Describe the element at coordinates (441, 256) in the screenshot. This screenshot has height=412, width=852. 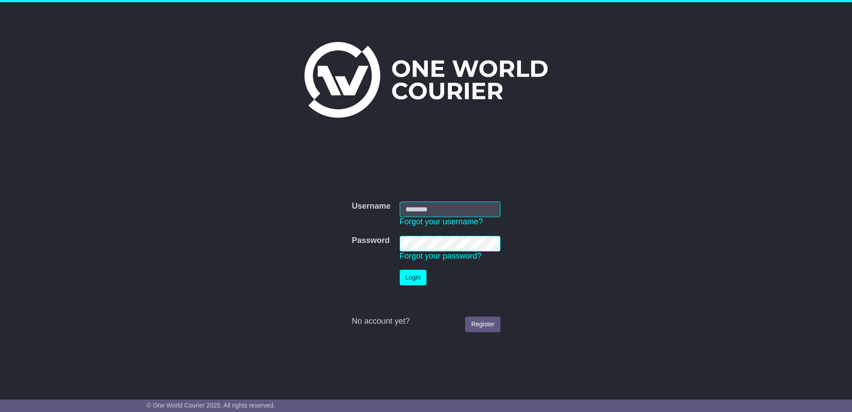
I see `a: Forgot your password?` at that location.